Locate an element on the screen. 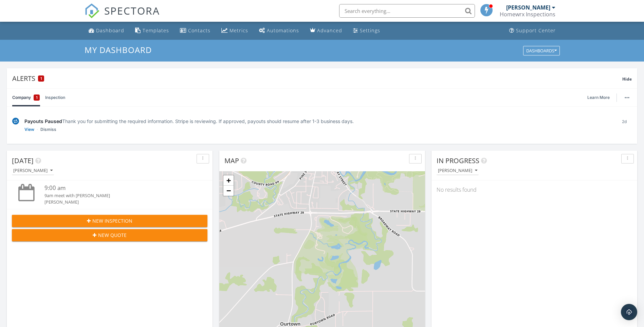 The height and width of the screenshot is (327, 644). a: Dashboard is located at coordinates (106, 30).